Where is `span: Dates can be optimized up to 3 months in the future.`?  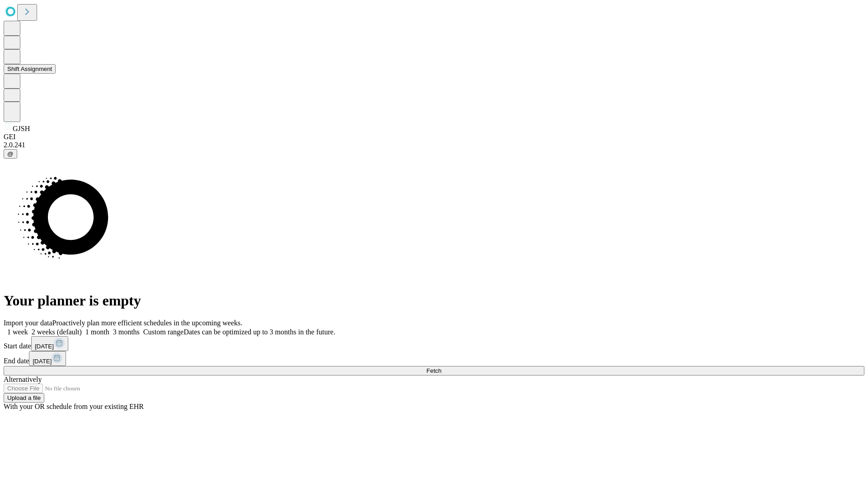 span: Dates can be optimized up to 3 months in the future. is located at coordinates (259, 332).